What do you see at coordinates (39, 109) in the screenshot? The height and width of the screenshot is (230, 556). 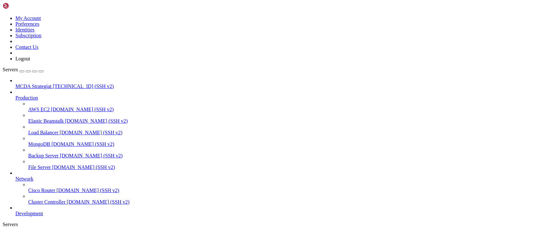 I see `span: AWS EC2` at bounding box center [39, 109].